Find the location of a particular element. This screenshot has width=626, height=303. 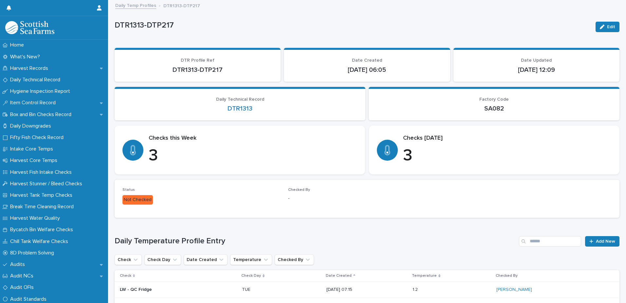

span: Daily Technical Record is located at coordinates (240, 99).